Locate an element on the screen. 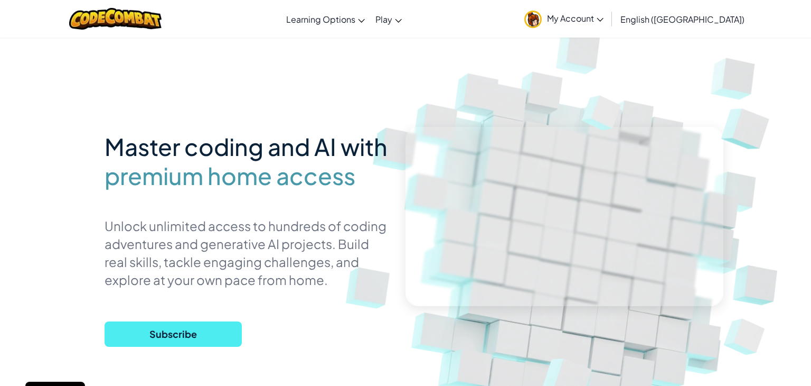  span: Learning Options is located at coordinates (321, 19).